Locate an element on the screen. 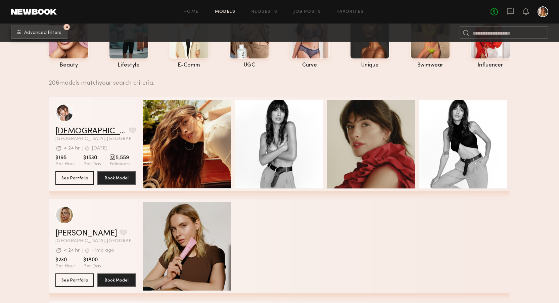 Image resolution: width=559 pixels, height=303 pixels. div: curve is located at coordinates (310, 65).